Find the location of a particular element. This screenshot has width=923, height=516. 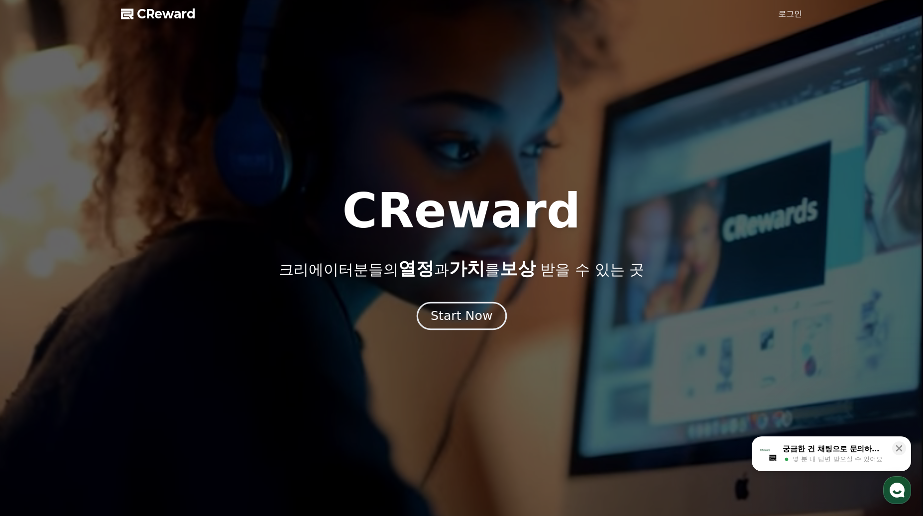

a: CReward is located at coordinates (158, 14).